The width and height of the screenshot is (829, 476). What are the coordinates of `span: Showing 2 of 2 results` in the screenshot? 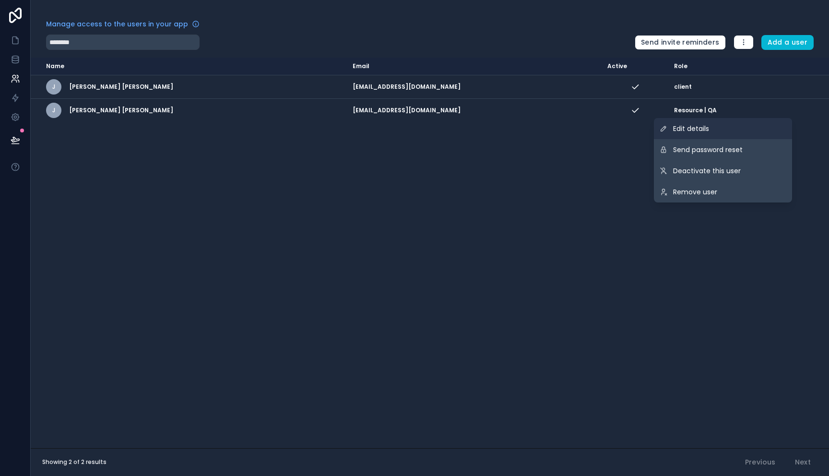 It's located at (74, 462).